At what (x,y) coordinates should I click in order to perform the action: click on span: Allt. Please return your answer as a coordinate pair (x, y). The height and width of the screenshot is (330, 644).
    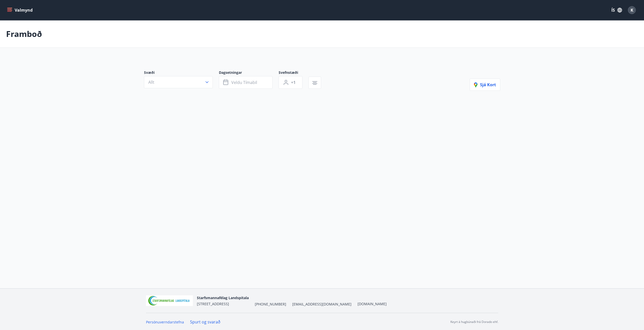
    Looking at the image, I should click on (152, 82).